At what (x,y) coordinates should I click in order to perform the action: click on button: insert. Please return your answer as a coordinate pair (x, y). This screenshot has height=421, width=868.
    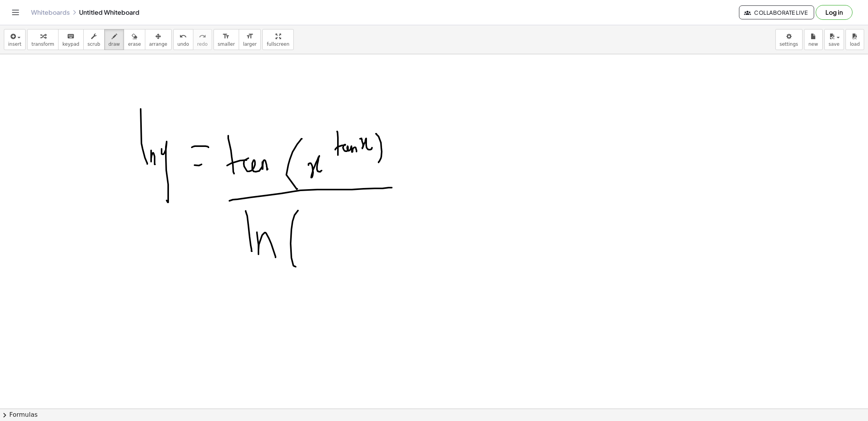
    Looking at the image, I should click on (15, 39).